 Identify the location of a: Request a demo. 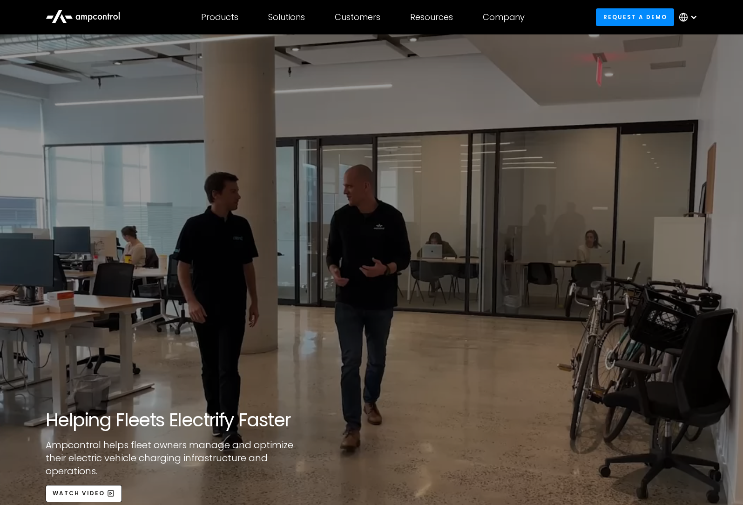
(635, 17).